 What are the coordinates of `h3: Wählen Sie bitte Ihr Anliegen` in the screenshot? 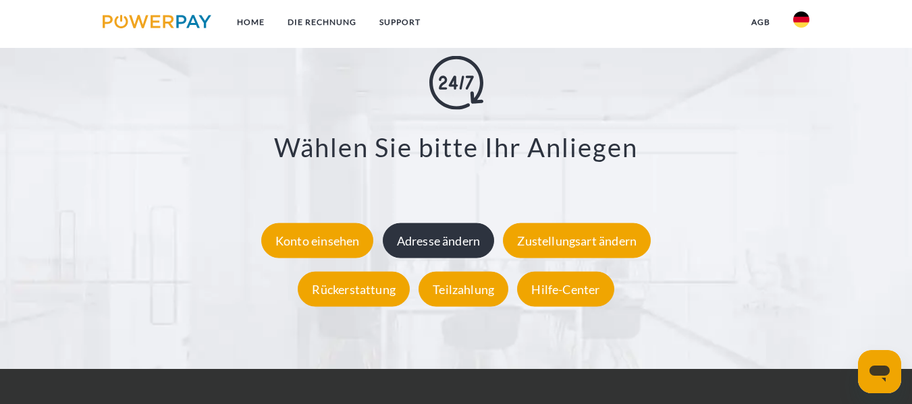 It's located at (456, 147).